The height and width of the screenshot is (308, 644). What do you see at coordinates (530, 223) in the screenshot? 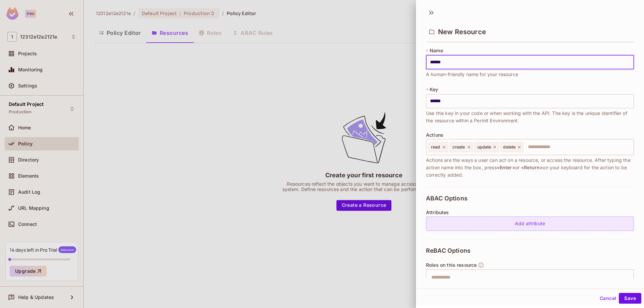
I see `div: Add attribute` at bounding box center [530, 223].